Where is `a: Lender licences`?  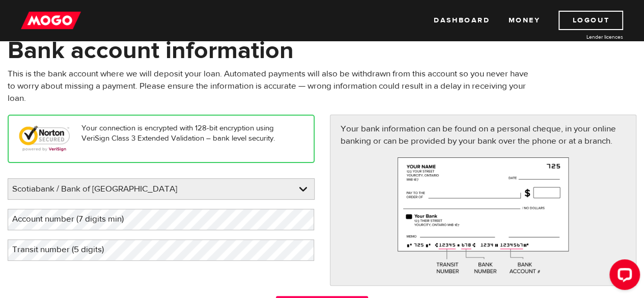
a: Lender licences is located at coordinates (585, 37).